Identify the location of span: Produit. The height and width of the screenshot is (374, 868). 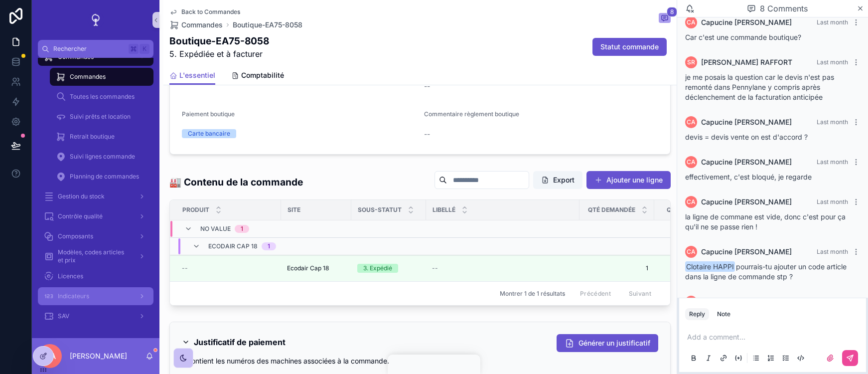
(196, 210).